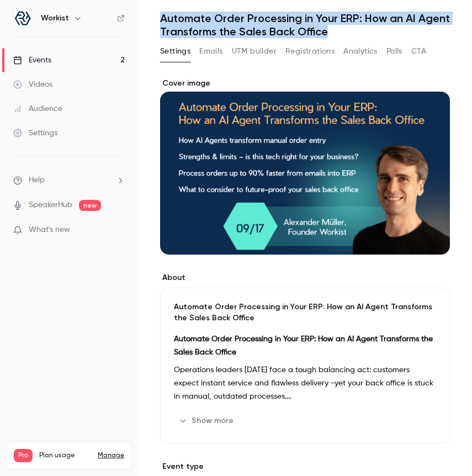 The image size is (472, 476). What do you see at coordinates (305, 467) in the screenshot?
I see `p: Event type` at bounding box center [305, 467].